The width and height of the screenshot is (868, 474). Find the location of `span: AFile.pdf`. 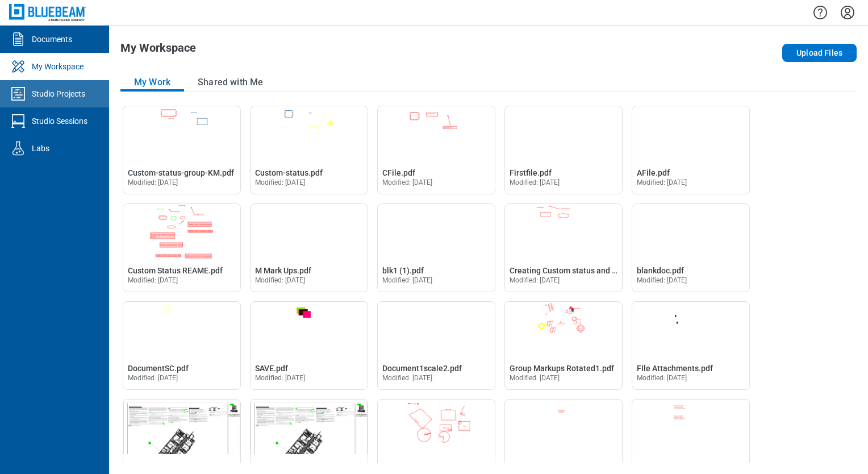

span: AFile.pdf is located at coordinates (654, 173).